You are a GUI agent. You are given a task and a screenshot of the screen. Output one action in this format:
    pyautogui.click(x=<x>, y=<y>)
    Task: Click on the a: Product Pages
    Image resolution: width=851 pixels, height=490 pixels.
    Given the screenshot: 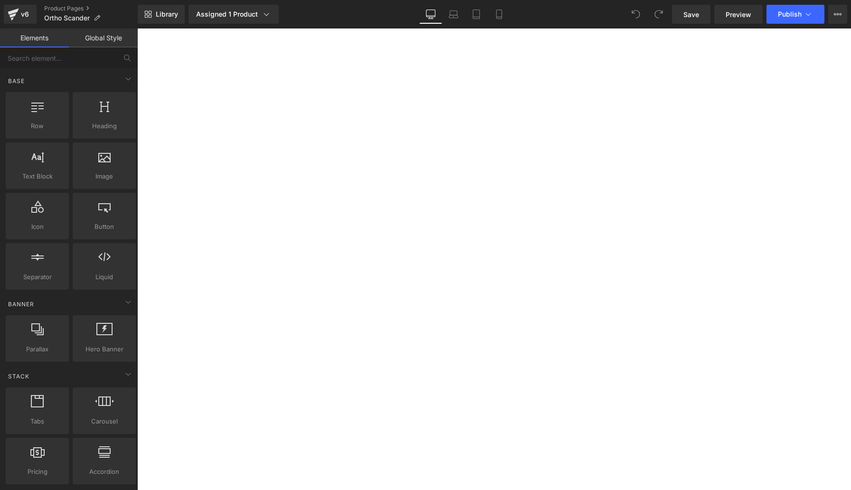 What is the action you would take?
    pyautogui.click(x=91, y=9)
    